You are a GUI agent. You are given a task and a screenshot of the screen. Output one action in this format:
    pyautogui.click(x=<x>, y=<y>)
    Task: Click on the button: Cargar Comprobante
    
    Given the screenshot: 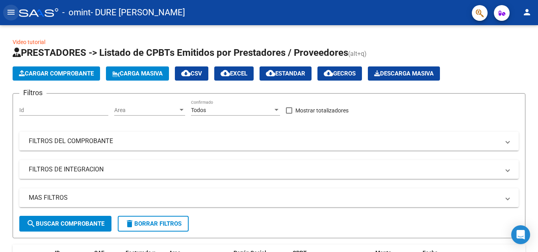 What is the action you would take?
    pyautogui.click(x=56, y=74)
    